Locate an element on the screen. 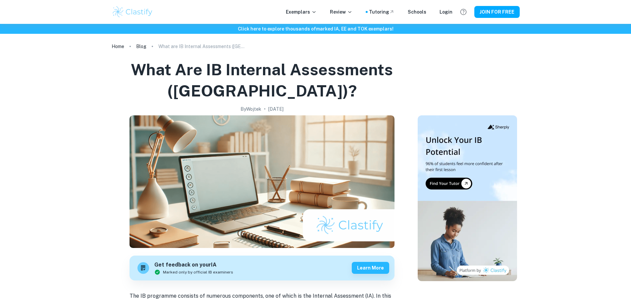 This screenshot has height=302, width=631. h6: Click here to explore thousands of marked IA, EE and TOK exemplars ! is located at coordinates (315, 29).